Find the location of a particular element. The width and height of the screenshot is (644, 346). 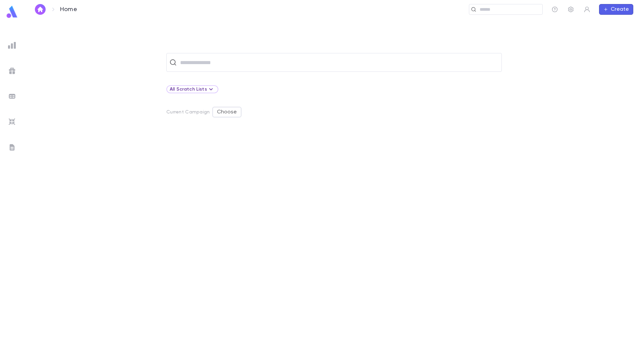

p: Current Campaign is located at coordinates (188, 112).